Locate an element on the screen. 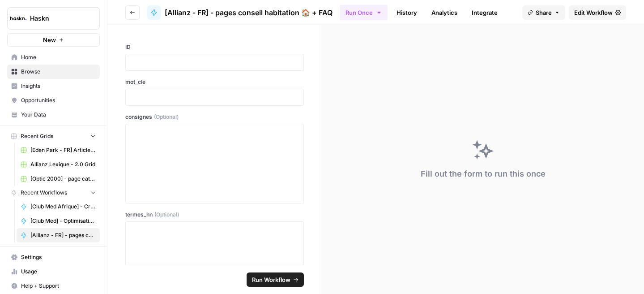  button: Recent Grids is located at coordinates (53, 136).